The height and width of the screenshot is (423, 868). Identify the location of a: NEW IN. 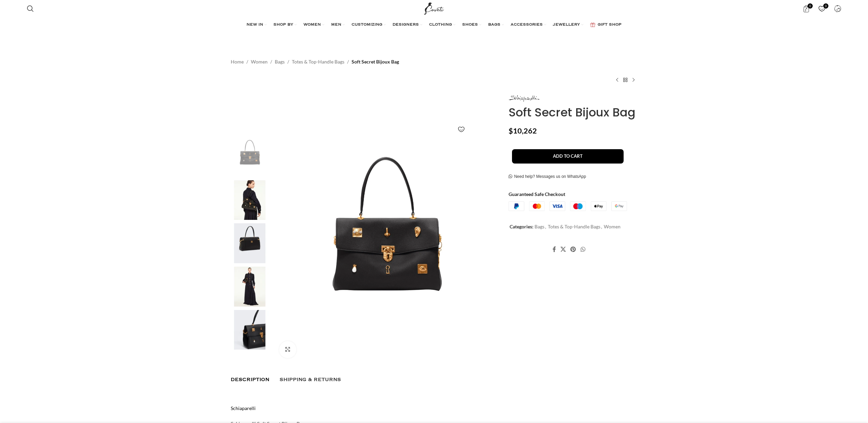
(257, 25).